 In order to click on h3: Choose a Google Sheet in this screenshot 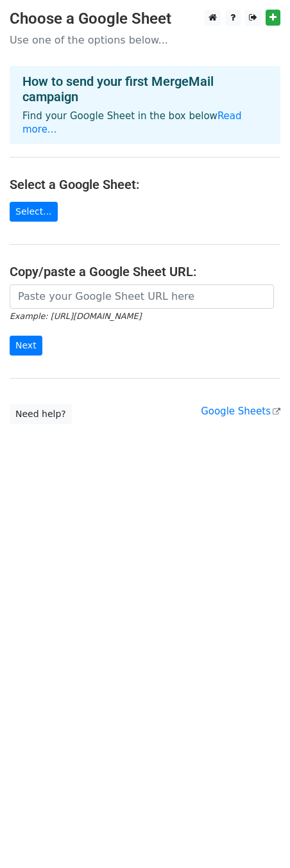, I will do `click(145, 19)`.